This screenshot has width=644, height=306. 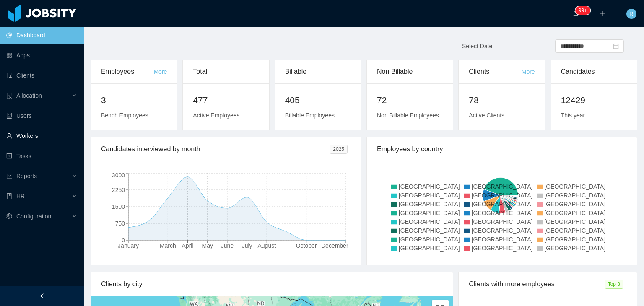 I want to click on h2: 78, so click(x=502, y=100).